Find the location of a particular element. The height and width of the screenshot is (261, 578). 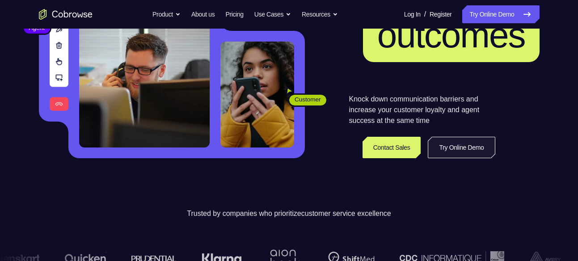

a: Log In is located at coordinates (412, 14).